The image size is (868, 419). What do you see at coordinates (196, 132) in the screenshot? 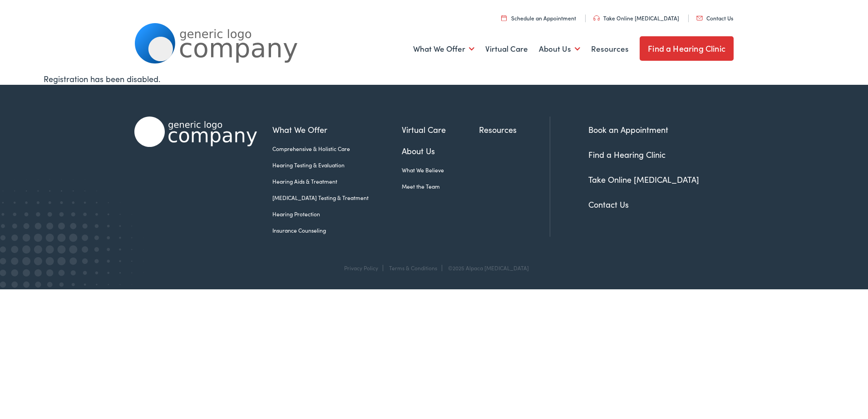
I see `img: Alpaca Audiology` at bounding box center [196, 132].